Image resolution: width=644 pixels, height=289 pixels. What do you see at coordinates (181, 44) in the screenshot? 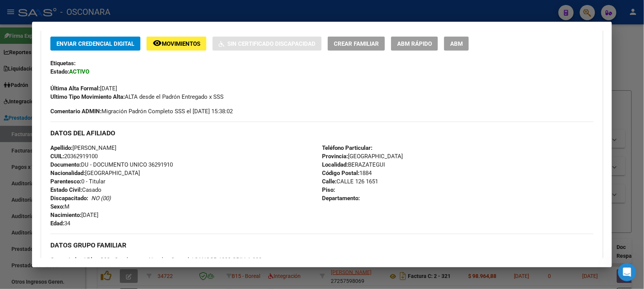
I see `span: Movimientos` at bounding box center [181, 44].